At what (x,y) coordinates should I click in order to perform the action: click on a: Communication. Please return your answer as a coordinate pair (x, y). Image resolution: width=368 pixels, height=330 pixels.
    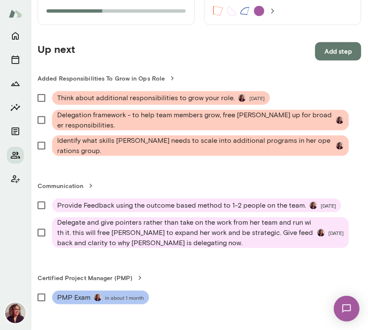
    Looking at the image, I should click on (199, 186).